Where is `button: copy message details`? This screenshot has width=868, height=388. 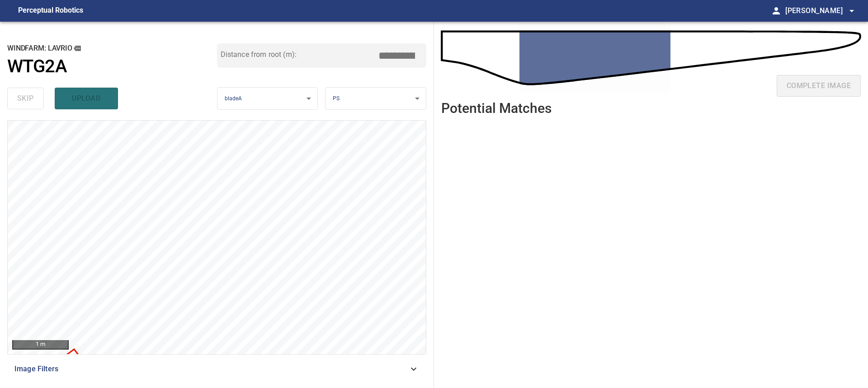
button: copy message details is located at coordinates (77, 48).